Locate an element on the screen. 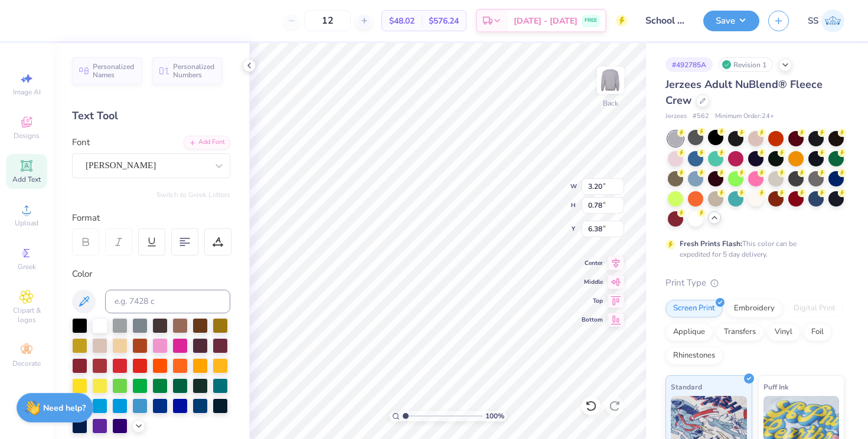  span: Add Text is located at coordinates (27, 180).